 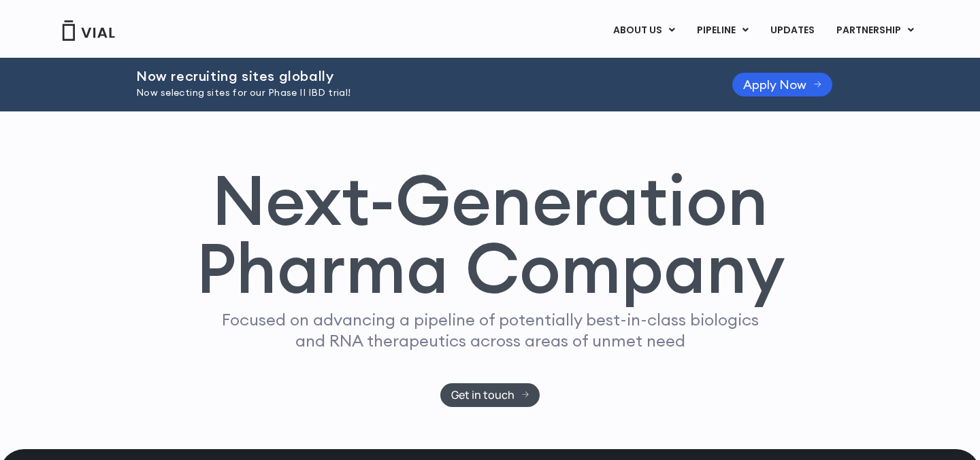 What do you see at coordinates (88, 30) in the screenshot?
I see `img: Vial Logo` at bounding box center [88, 30].